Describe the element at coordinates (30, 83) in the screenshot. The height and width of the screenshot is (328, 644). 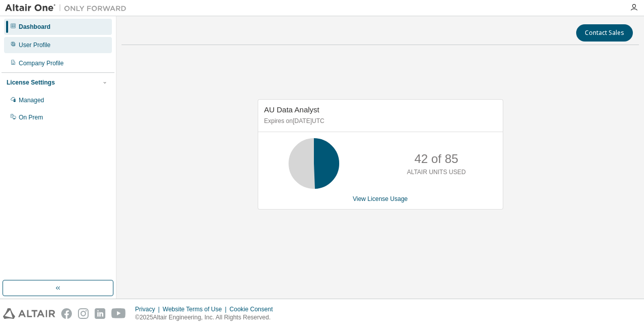
I see `div: License Settings` at that location.